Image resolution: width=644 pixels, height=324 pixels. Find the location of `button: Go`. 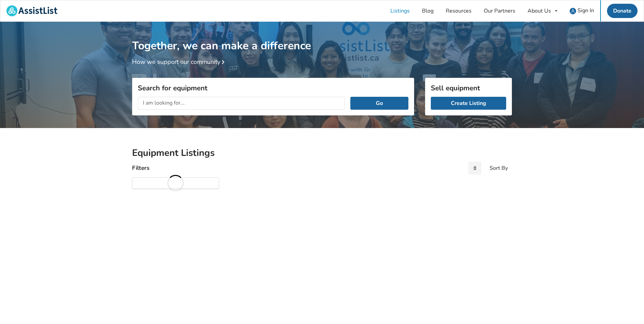

button: Go is located at coordinates (379, 103).